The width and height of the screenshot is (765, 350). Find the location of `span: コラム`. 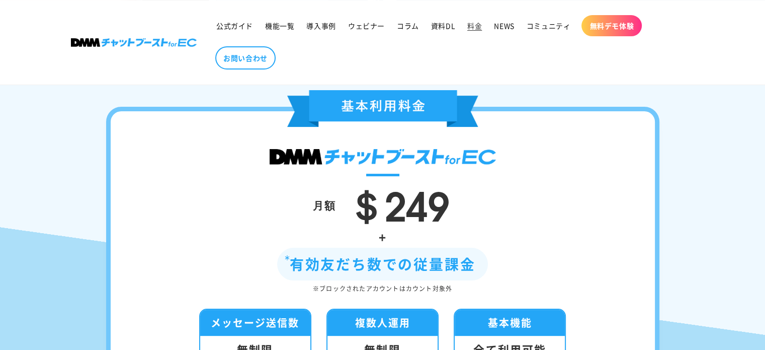

span: コラム is located at coordinates (408, 26).